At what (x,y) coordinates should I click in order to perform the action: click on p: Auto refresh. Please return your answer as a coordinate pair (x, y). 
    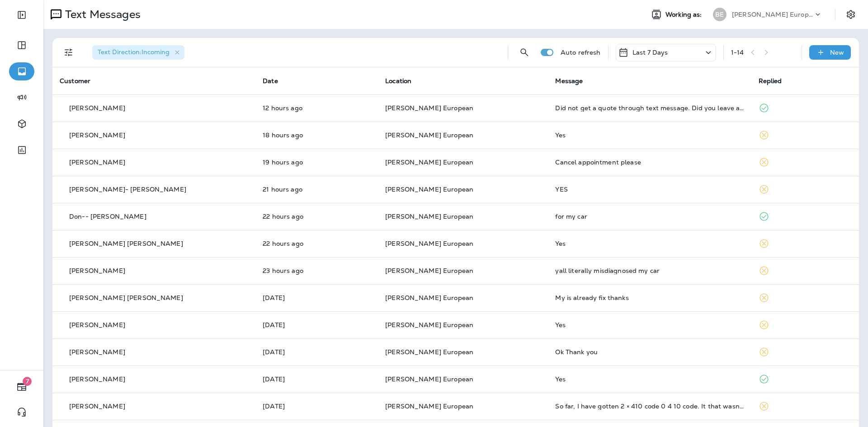
    Looking at the image, I should click on (580, 52).